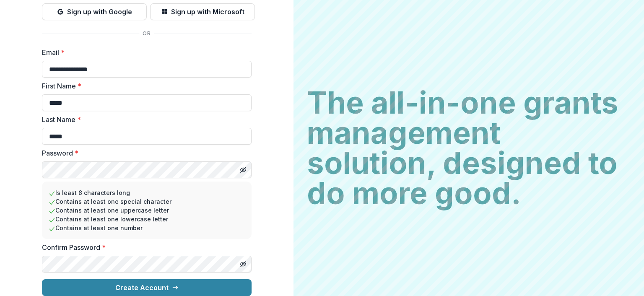 This screenshot has width=644, height=296. What do you see at coordinates (144, 119) in the screenshot?
I see `label: Last Name` at bounding box center [144, 119].